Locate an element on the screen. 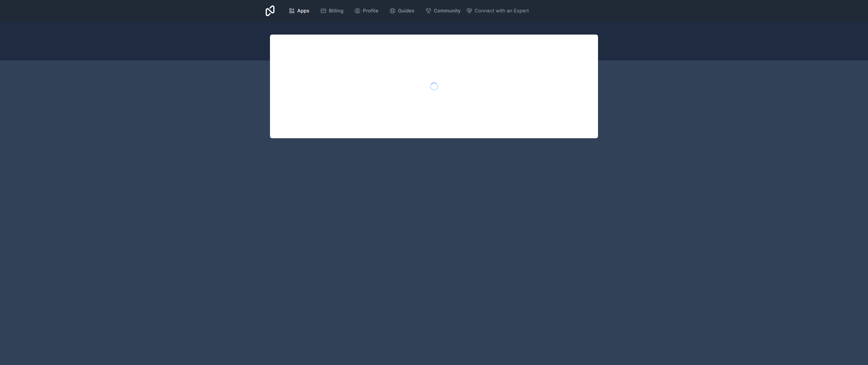 The width and height of the screenshot is (868, 365). a: Billing is located at coordinates (331, 11).